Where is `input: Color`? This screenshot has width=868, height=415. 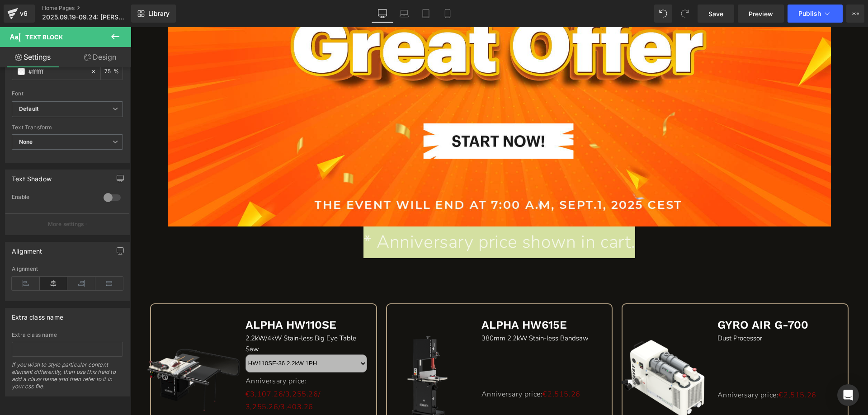 input: Color is located at coordinates (58, 71).